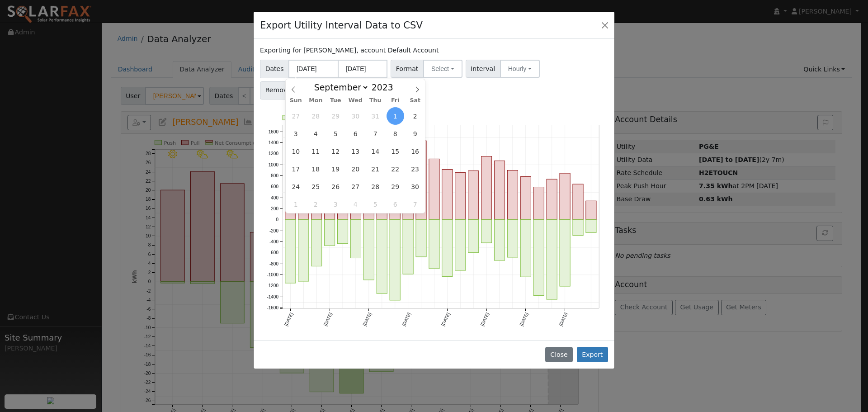 This screenshot has height=412, width=868. Describe the element at coordinates (375, 115) in the screenshot. I see `span: August 31, 2023` at that location.